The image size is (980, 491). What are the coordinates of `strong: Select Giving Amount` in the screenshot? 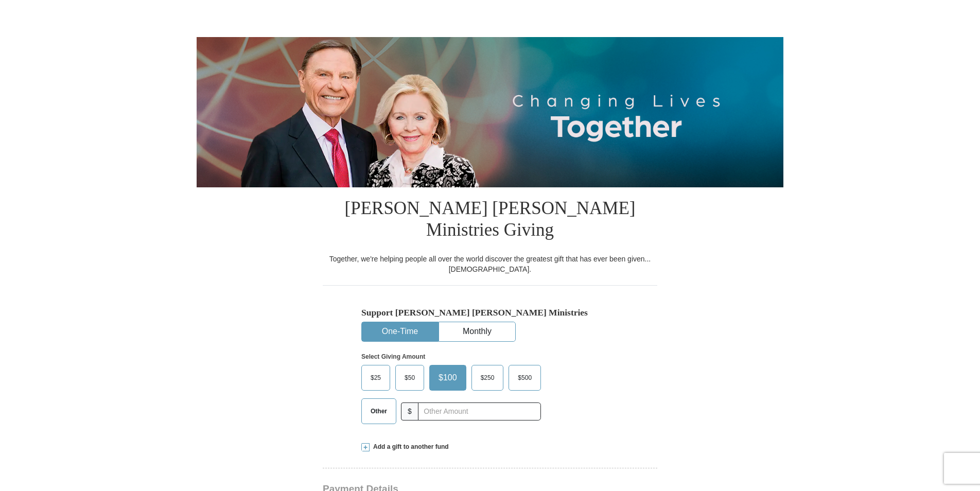 It's located at (394, 357).